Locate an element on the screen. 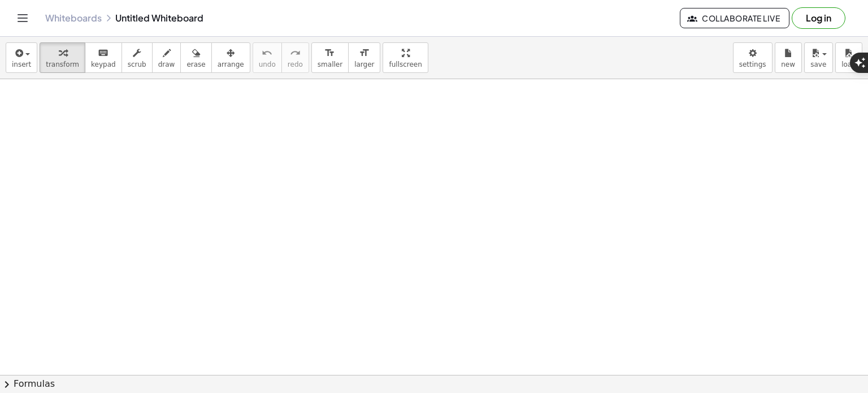  button: transform is located at coordinates (62, 58).